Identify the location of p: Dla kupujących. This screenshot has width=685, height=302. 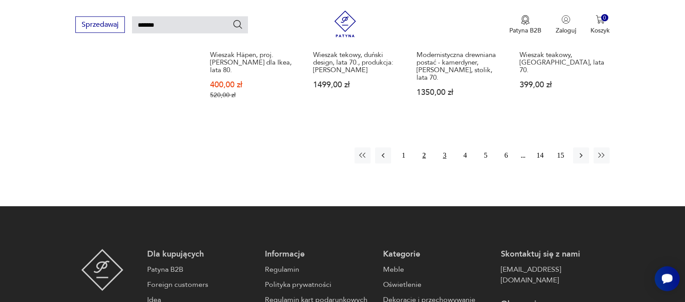
(201, 254).